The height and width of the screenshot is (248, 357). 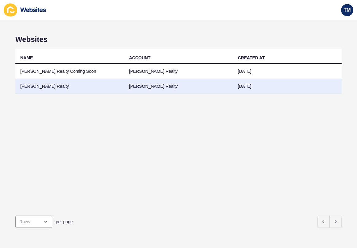 I want to click on div: NAME, so click(x=26, y=58).